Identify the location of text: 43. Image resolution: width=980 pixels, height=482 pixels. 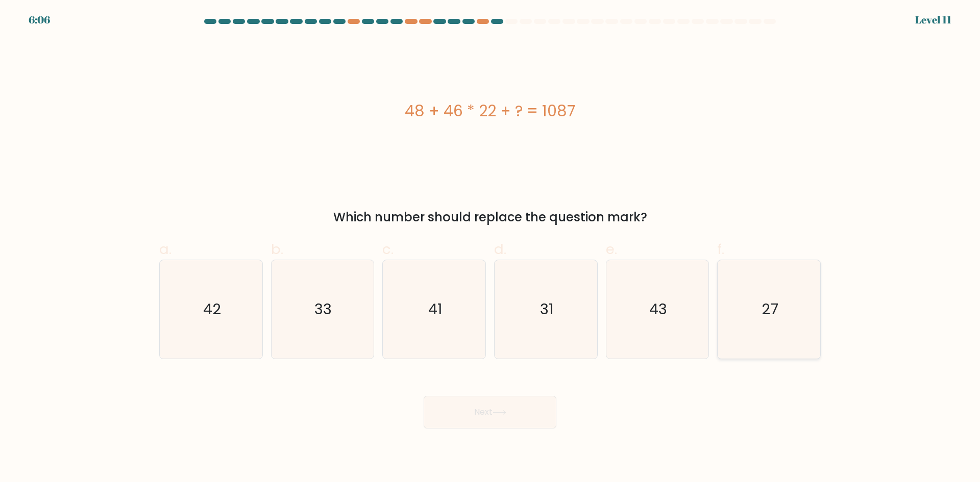
(657, 309).